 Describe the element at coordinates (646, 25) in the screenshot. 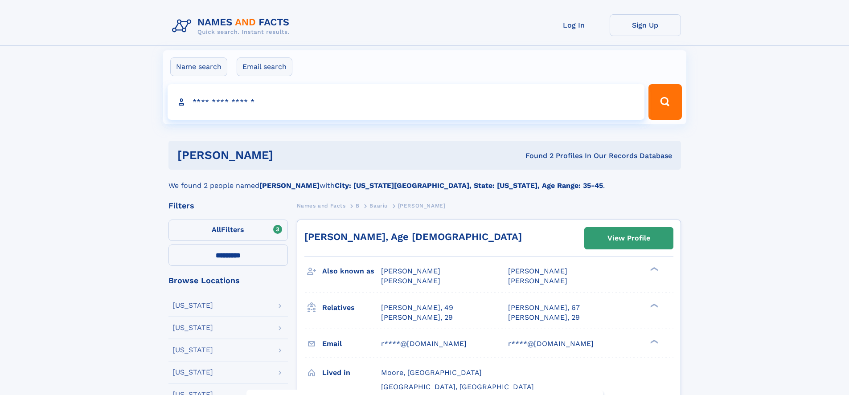

I see `a: Sign Up` at that location.